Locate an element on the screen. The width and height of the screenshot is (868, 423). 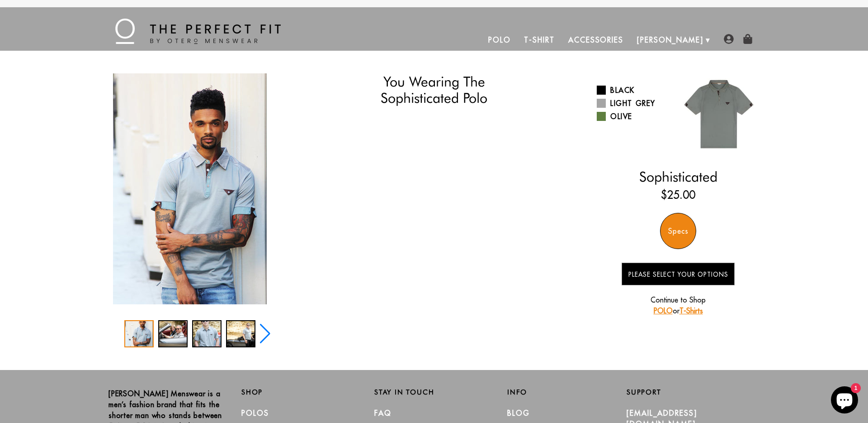
div: Next slide is located at coordinates (265, 334).